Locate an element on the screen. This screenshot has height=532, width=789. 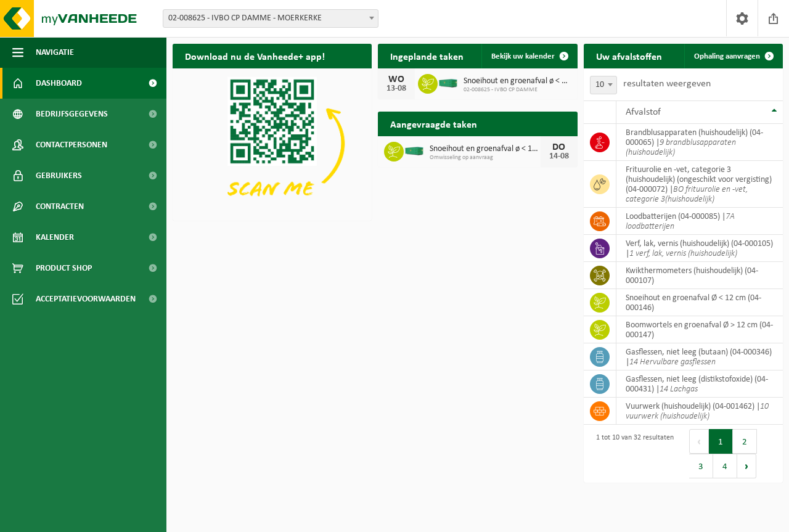
h2: Download nu de Vanheede+ app! is located at coordinates (255, 55).